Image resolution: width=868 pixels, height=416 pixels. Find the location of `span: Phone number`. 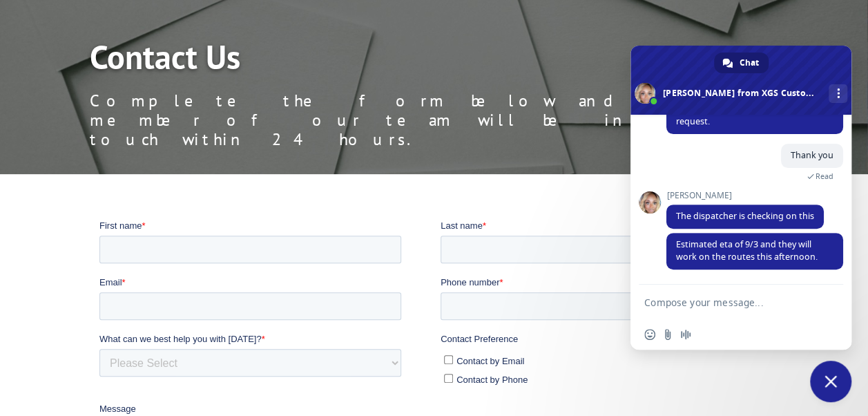

span: Phone number is located at coordinates (370, 63).